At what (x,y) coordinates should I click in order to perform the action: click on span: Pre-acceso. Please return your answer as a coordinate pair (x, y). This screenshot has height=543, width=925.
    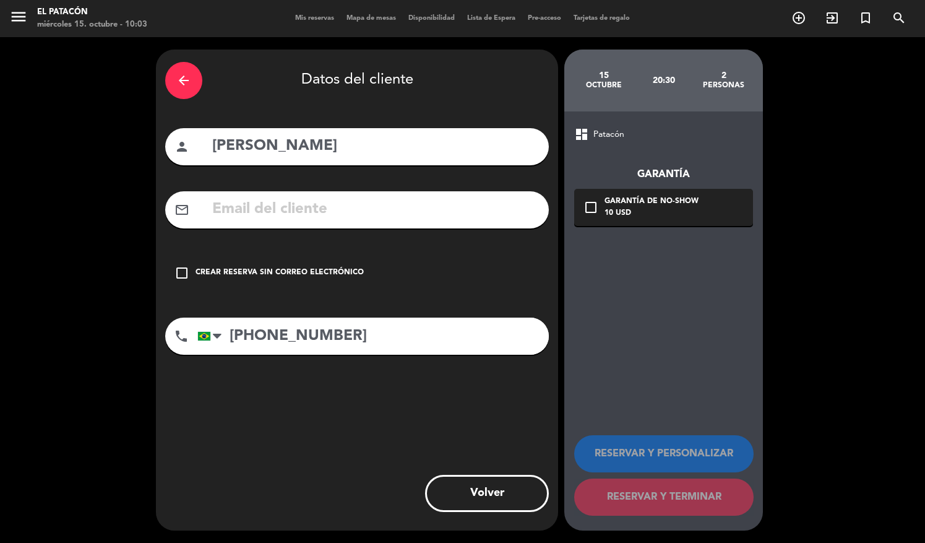
    Looking at the image, I should click on (544, 18).